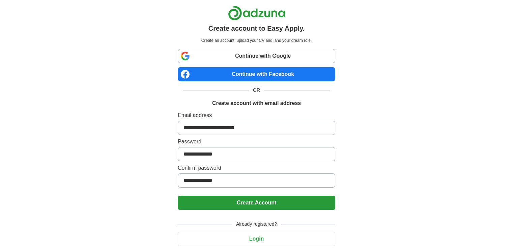 The height and width of the screenshot is (249, 513). What do you see at coordinates (257, 28) in the screenshot?
I see `h1: Create account to Easy Apply.` at bounding box center [257, 28].